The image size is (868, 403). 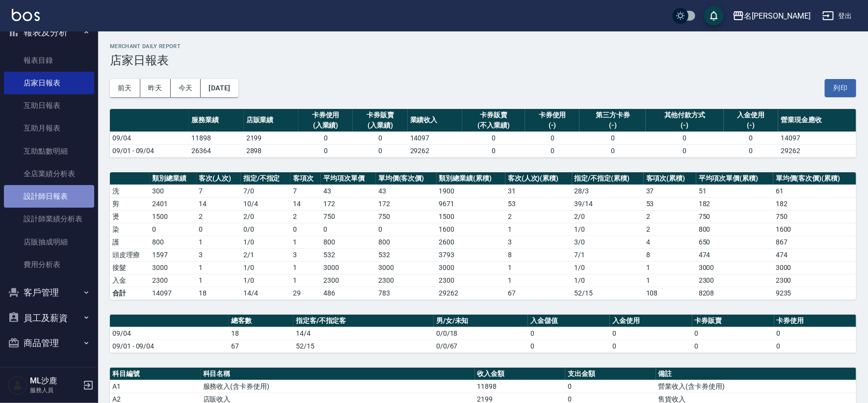 I want to click on td: 3793, so click(x=471, y=254).